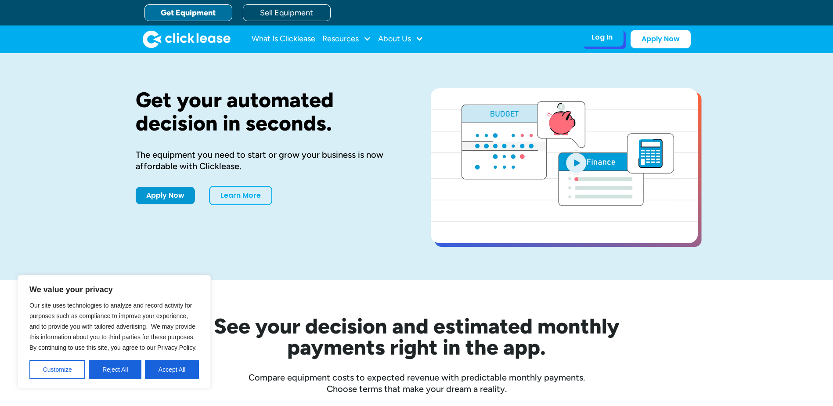 This screenshot has height=406, width=833. Describe the element at coordinates (417, 336) in the screenshot. I see `h2: See your decision and estimated monthly payments right in the app.` at that location.